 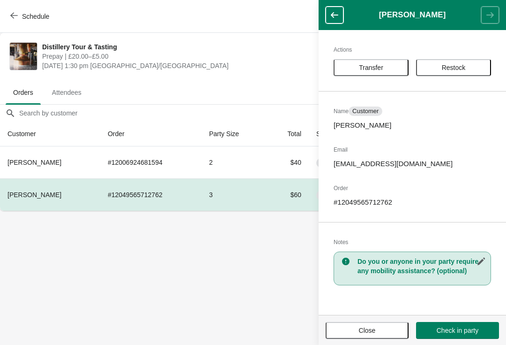 What do you see at coordinates (413, 111) in the screenshot?
I see `h2: Name` at bounding box center [413, 111].